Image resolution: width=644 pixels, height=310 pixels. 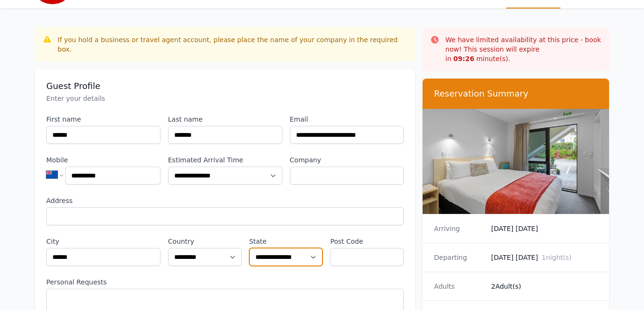 What do you see at coordinates (103, 160) in the screenshot?
I see `label: Mobile` at bounding box center [103, 160].